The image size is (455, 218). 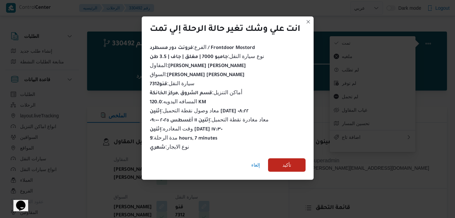 I want to click on span: نوع الايجار :, so click(x=170, y=147).